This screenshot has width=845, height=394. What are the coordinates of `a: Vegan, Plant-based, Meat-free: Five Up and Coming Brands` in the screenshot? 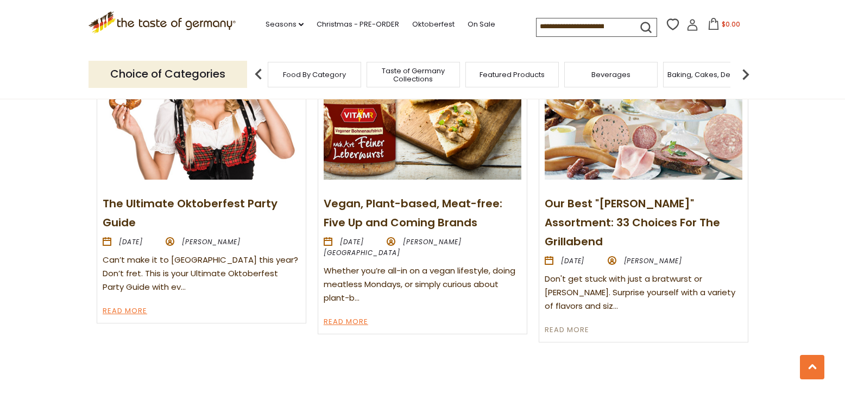 It's located at (413, 213).